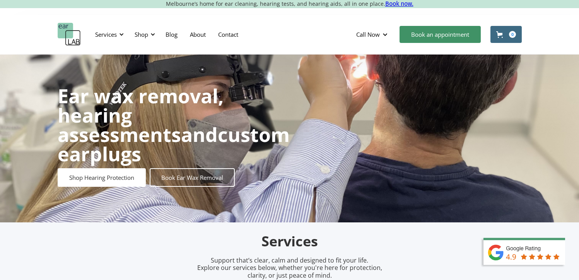 Image resolution: width=579 pixels, height=280 pixels. What do you see at coordinates (289, 268) in the screenshot?
I see `p: Support that’s clear, calm and designed to fit your life. Explore our services below, whether you...` at bounding box center [289, 268].